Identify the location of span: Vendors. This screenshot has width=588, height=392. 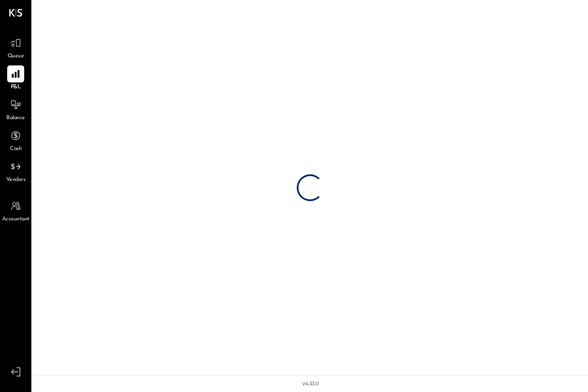
(16, 180).